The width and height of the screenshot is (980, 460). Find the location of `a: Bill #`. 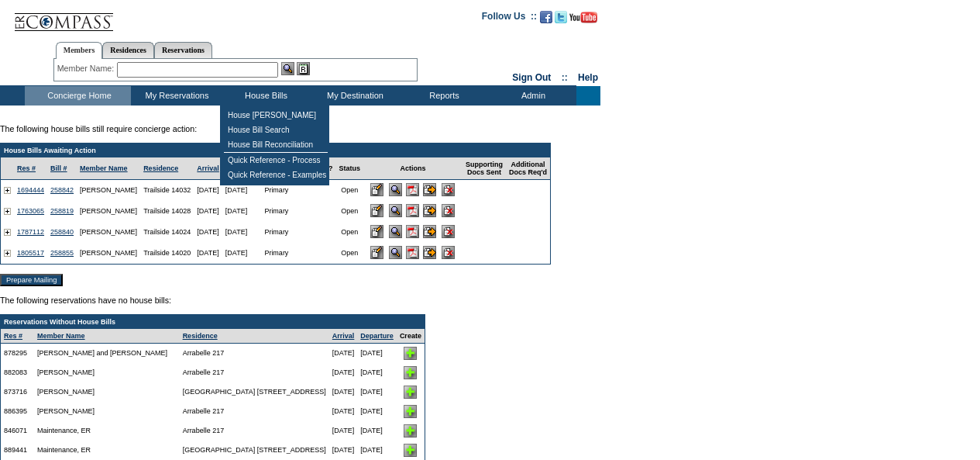

a: Bill # is located at coordinates (59, 168).